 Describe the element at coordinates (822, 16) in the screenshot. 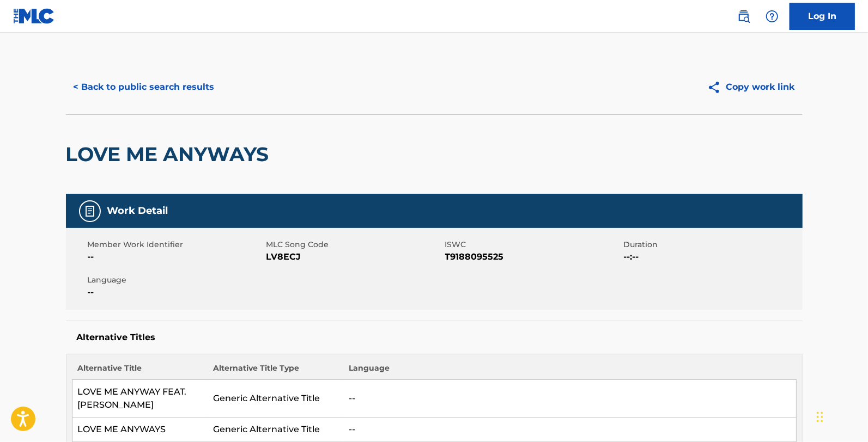

I see `a: Log In` at that location.